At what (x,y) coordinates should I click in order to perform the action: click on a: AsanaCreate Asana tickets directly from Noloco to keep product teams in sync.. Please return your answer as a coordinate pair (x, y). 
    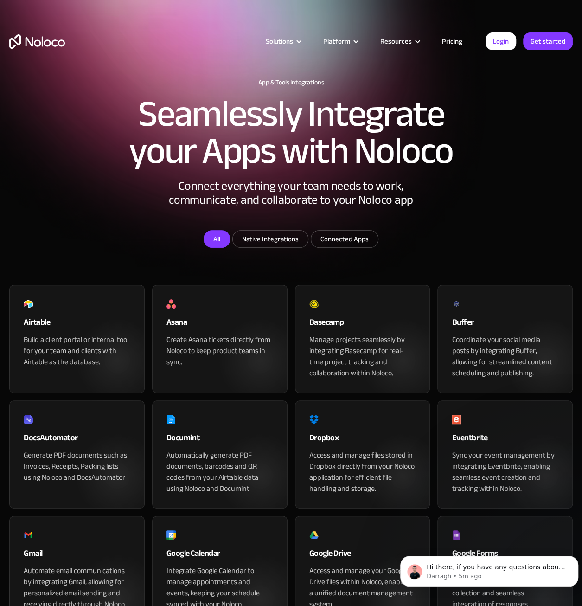
    Looking at the image, I should click on (220, 339).